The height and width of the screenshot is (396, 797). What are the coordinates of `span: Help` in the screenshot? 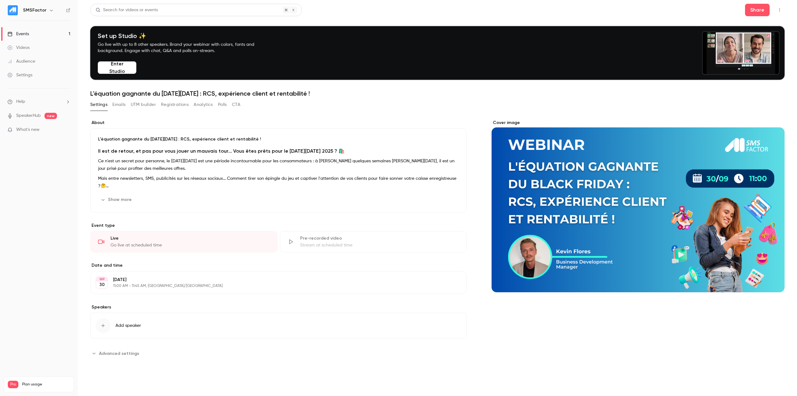 It's located at (21, 102).